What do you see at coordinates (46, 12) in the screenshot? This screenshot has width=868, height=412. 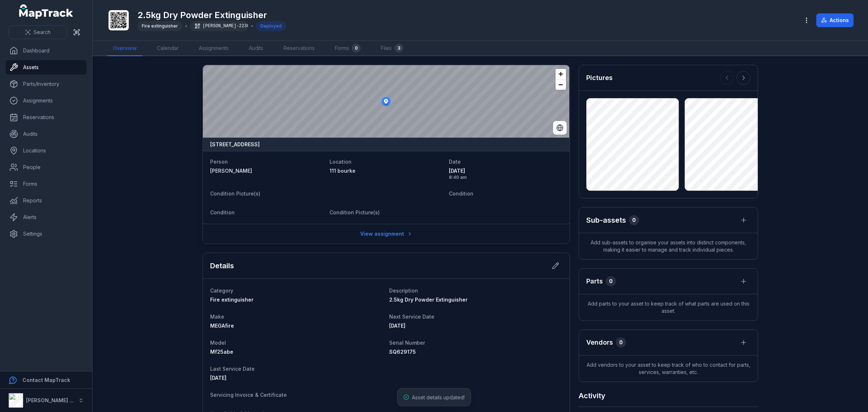 I see `a: MapTrack` at bounding box center [46, 12].